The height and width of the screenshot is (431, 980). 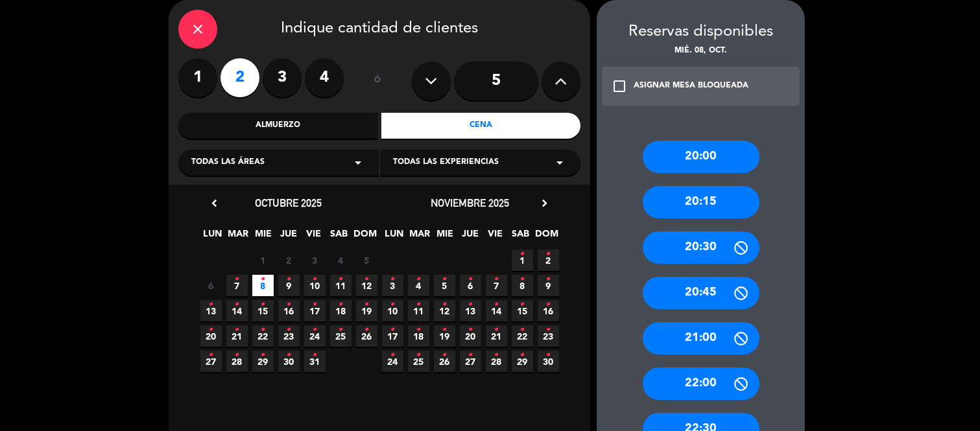 What do you see at coordinates (366, 336) in the screenshot?
I see `span: 26` at bounding box center [366, 336].